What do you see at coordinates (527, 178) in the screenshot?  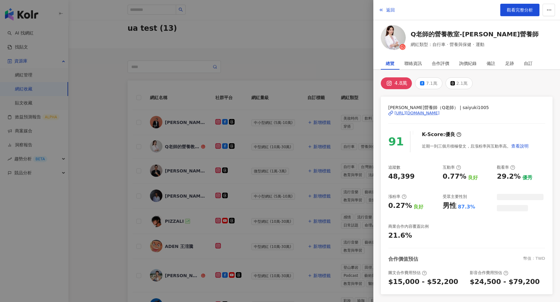 I see `div: 優秀` at bounding box center [527, 178].